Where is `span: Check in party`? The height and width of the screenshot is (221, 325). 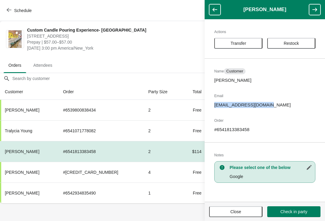
span: Check in party is located at coordinates (294, 212).